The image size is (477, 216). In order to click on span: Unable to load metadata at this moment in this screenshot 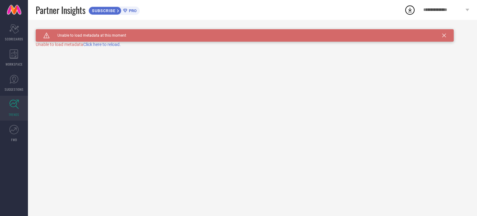, I will do `click(88, 35)`.